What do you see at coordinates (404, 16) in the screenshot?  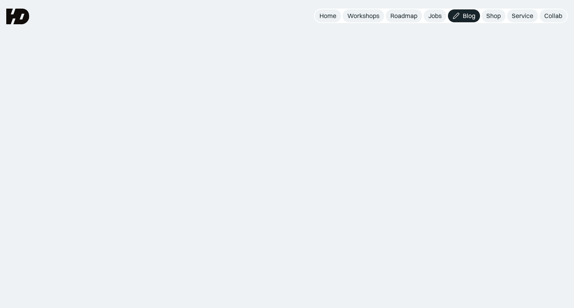 I see `div: Roadmap` at bounding box center [404, 16].